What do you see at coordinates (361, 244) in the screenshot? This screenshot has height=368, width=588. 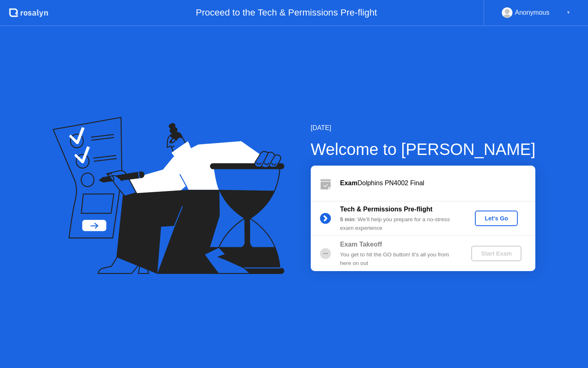 I see `b: Exam Takeoff` at bounding box center [361, 244].